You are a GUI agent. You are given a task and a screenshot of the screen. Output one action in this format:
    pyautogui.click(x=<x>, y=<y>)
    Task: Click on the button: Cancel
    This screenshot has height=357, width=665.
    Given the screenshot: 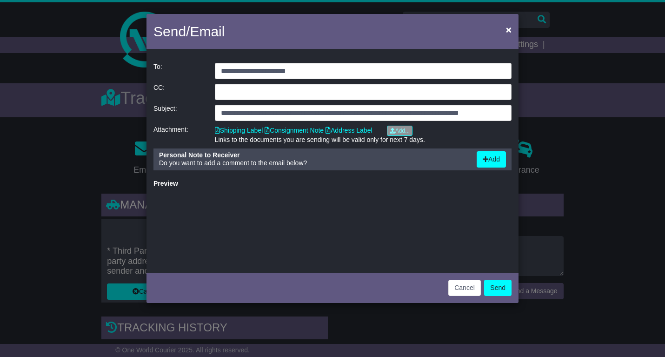 What is the action you would take?
    pyautogui.click(x=465, y=287)
    